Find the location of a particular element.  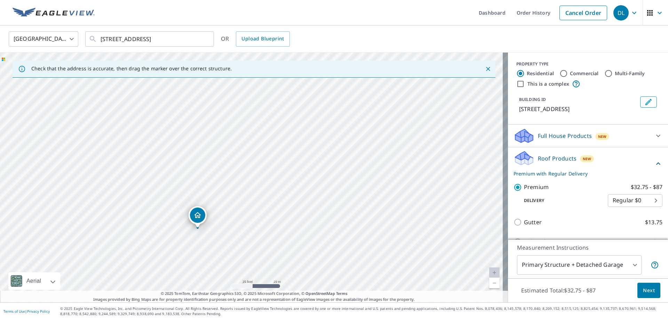

input: Search by address or latitude-longitude is located at coordinates (150, 39).